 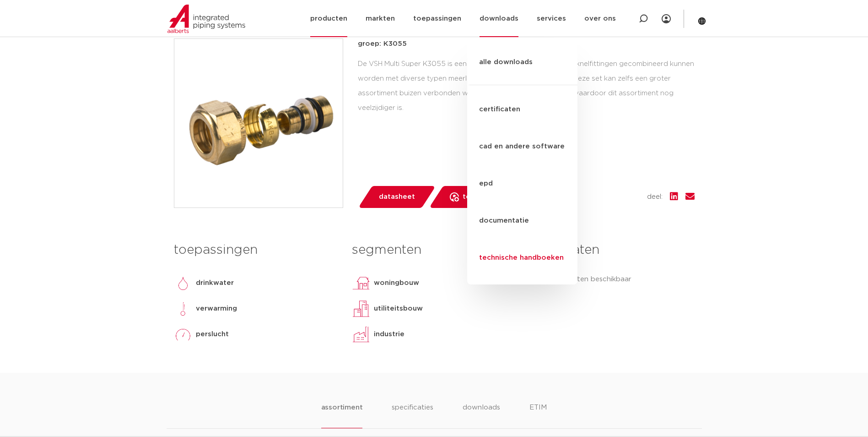 I want to click on span: toevoegen aan lijst, so click(x=497, y=197).